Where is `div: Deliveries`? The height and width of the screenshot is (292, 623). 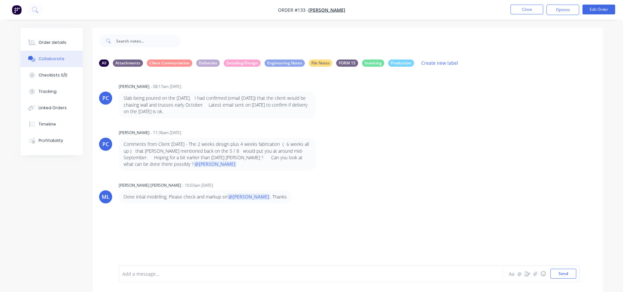
div: Deliveries is located at coordinates (208, 63).